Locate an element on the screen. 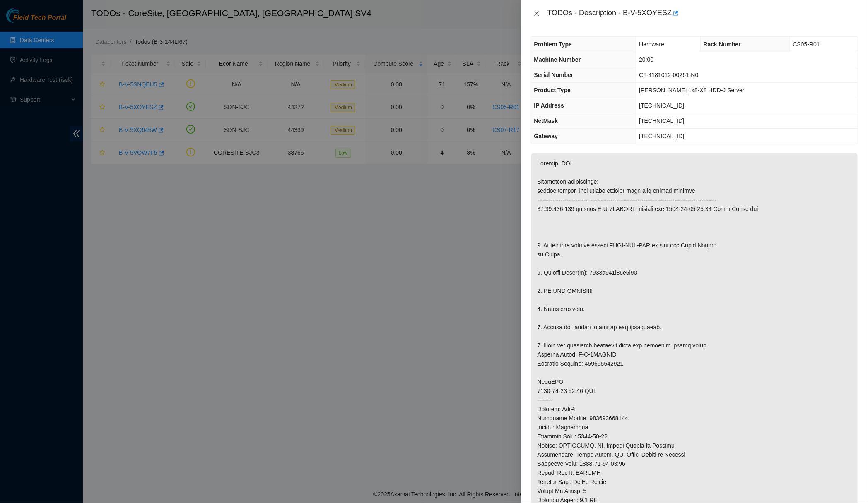 This screenshot has width=868, height=503. span: Hardware is located at coordinates (651, 44).